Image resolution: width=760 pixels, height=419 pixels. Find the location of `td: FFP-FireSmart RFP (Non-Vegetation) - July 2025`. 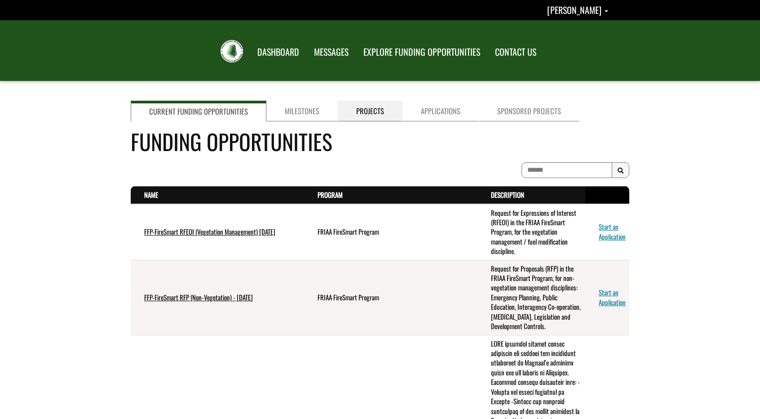

td: FFP-FireSmart RFP (Non-Vegetation) - July 2025 is located at coordinates (217, 297).